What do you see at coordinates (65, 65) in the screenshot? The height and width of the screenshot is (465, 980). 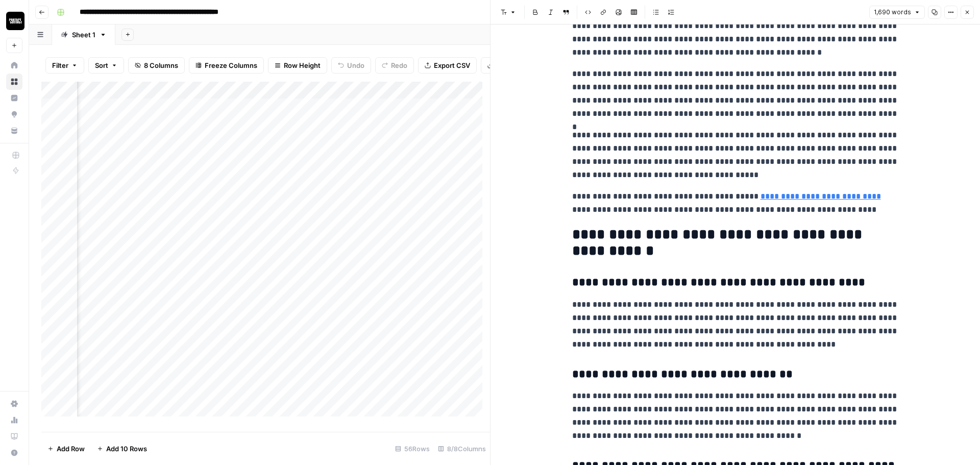 I see `button: Filter` at bounding box center [65, 65].